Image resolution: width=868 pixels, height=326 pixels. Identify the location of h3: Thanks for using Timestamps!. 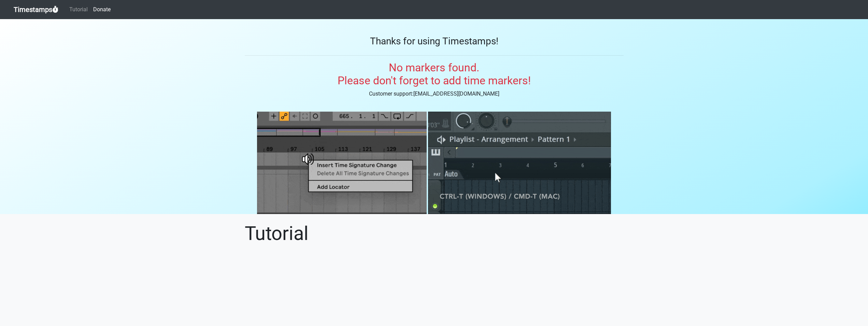
(434, 41).